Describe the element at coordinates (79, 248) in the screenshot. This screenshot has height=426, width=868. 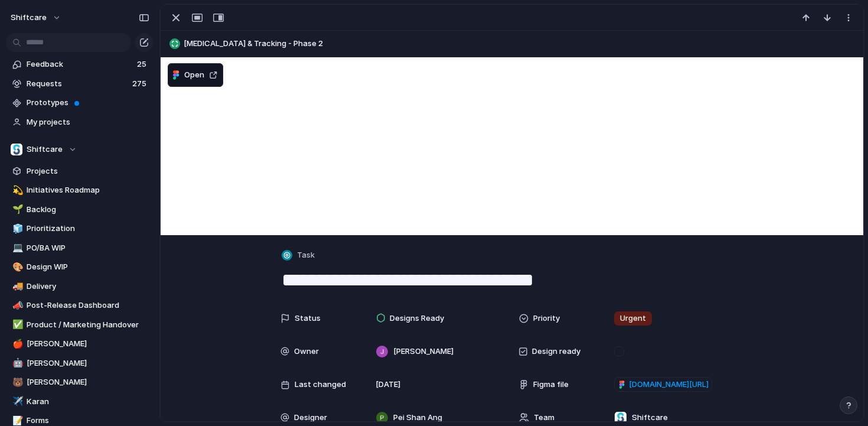
I see `div: 💻PO/BA WIP` at that location.